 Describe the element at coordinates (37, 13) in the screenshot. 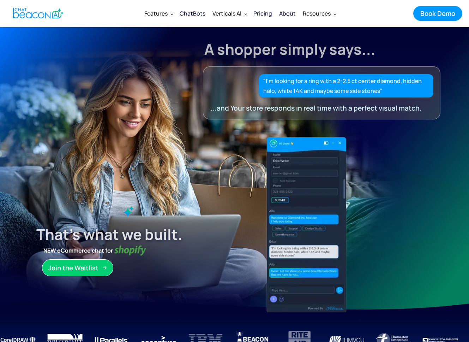

I see `a: home` at that location.